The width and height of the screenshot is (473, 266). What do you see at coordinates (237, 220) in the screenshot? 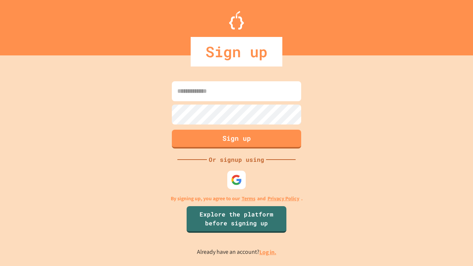
I see `a: Explore the platform before signing up` at bounding box center [237, 220].